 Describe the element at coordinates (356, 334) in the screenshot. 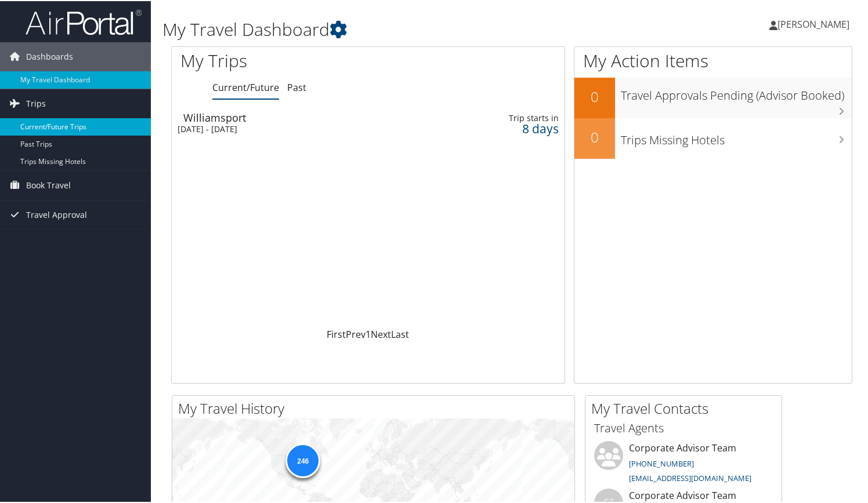

I see `a: Prev` at that location.